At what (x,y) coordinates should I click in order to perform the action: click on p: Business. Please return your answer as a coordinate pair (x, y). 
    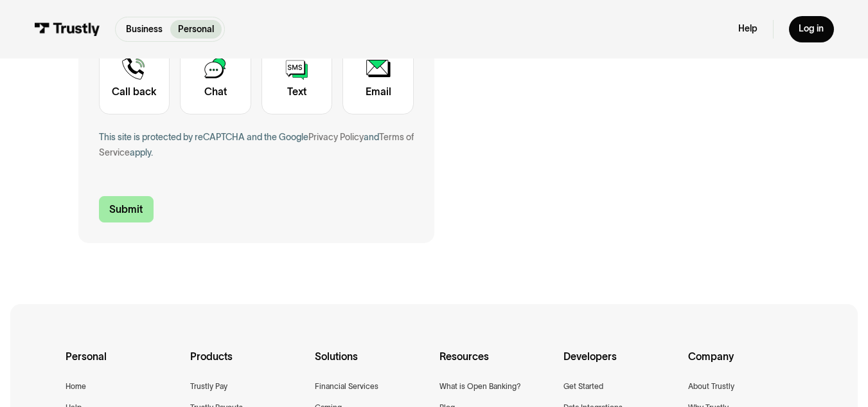
    Looking at the image, I should click on (144, 29).